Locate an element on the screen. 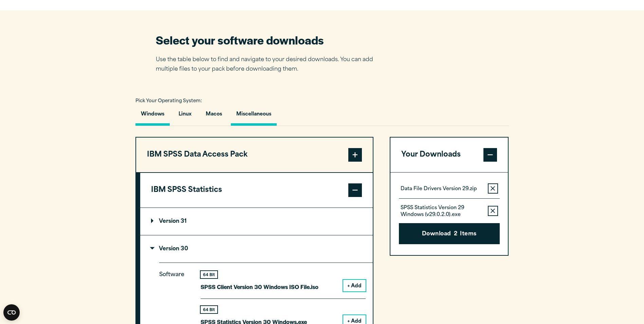 The width and height of the screenshot is (644, 324). button: IBM SPSS Statistics is located at coordinates (257, 190).